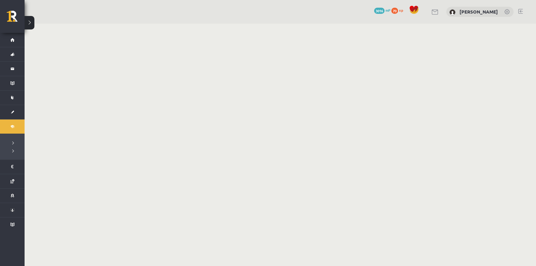 This screenshot has width=536, height=266. What do you see at coordinates (399, 10) in the screenshot?
I see `a: 70 xp` at bounding box center [399, 10].